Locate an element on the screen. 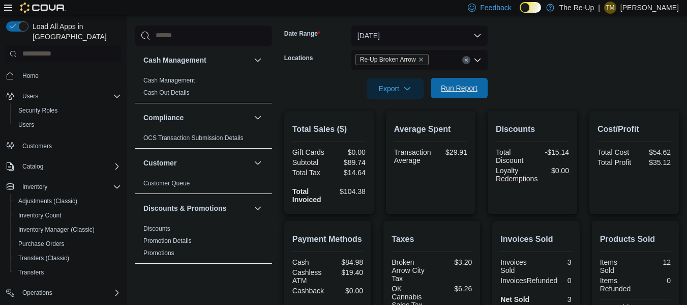 This screenshot has width=687, height=305. input: Dark Mode is located at coordinates (530, 7).